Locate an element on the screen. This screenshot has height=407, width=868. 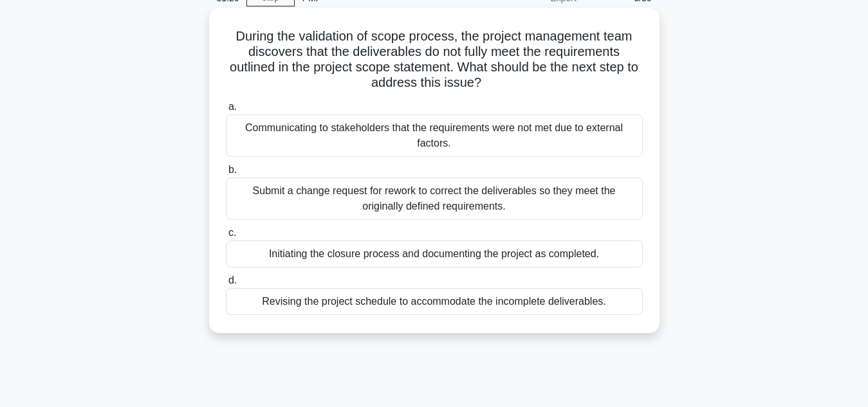
h5: During the validation of scope process, the project management team discovers that the deliverabl... is located at coordinates (434, 60).